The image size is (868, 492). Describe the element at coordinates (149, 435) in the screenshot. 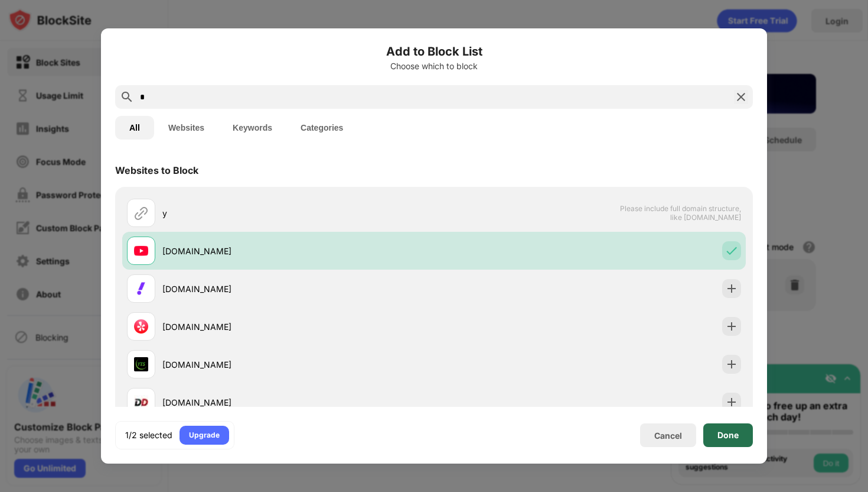

I see `div: 1/2 selected` at that location.